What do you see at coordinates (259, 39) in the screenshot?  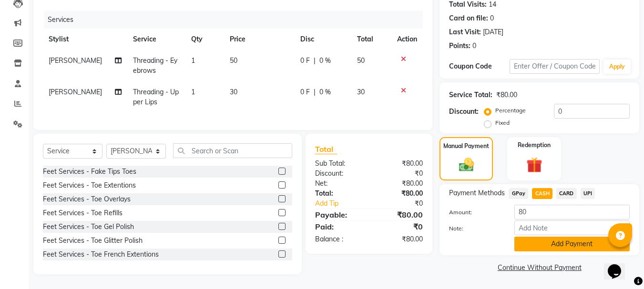 I see `th: Price` at bounding box center [259, 39].